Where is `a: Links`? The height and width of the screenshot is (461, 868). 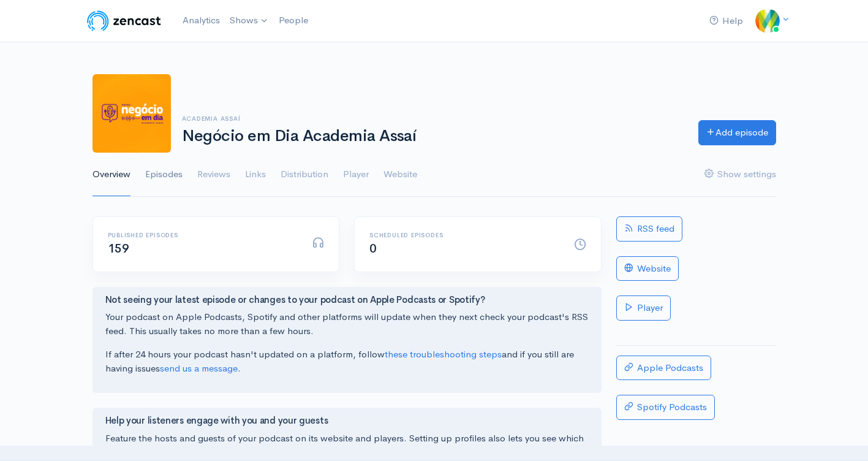
a: Links is located at coordinates (255, 175).